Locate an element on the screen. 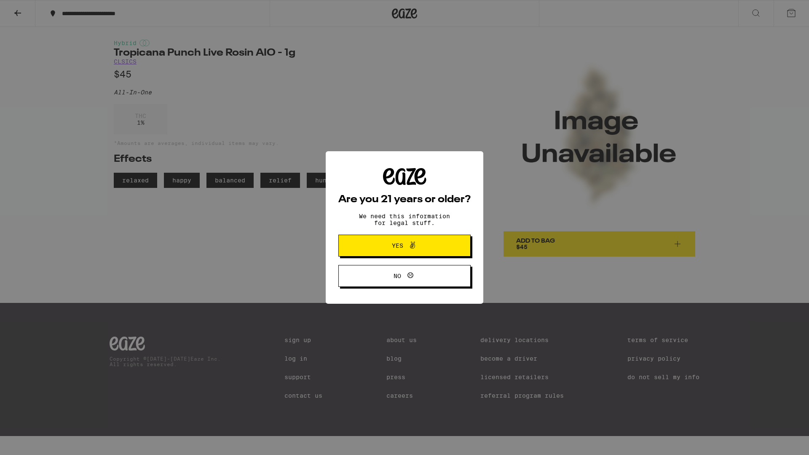  span: Yes is located at coordinates (397, 246).